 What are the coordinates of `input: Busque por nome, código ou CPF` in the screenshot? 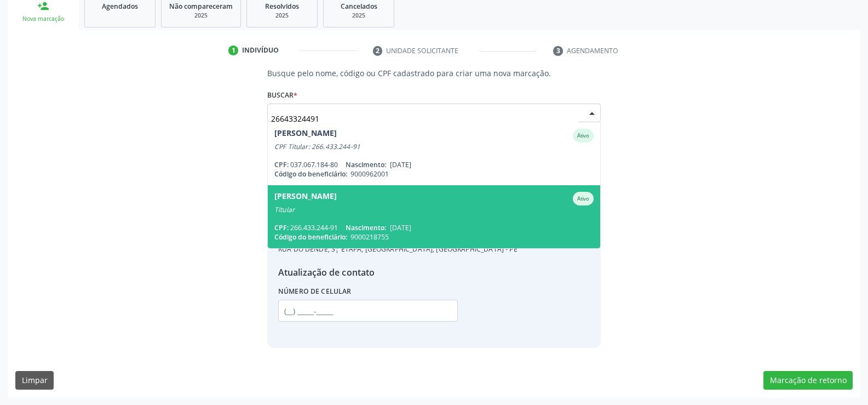 It's located at (424, 119).